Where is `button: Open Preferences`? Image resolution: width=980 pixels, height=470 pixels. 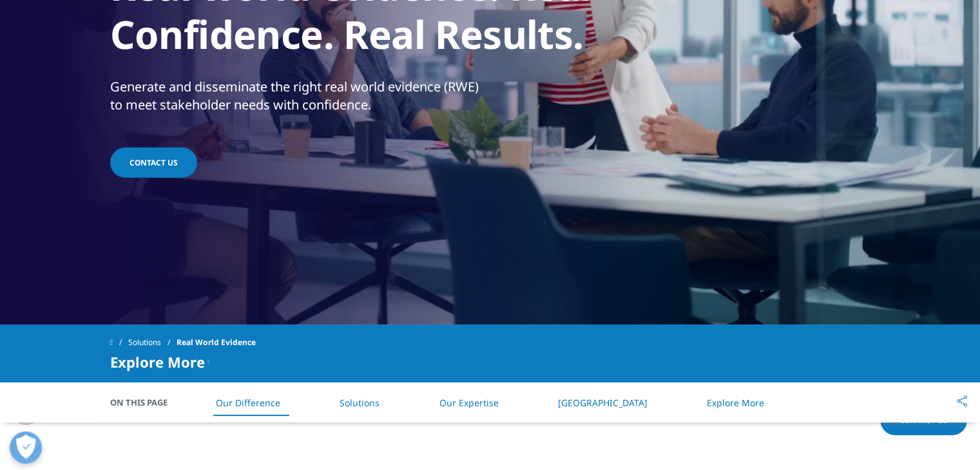 button: Open Preferences is located at coordinates (26, 447).